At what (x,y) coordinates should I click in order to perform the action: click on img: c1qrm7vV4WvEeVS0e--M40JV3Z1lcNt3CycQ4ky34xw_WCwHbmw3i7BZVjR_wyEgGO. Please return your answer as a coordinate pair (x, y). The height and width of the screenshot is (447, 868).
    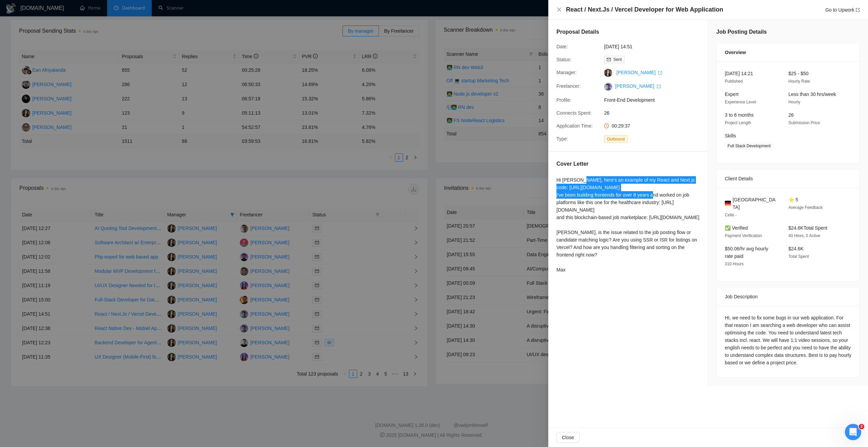
    Looking at the image, I should click on (608, 86).